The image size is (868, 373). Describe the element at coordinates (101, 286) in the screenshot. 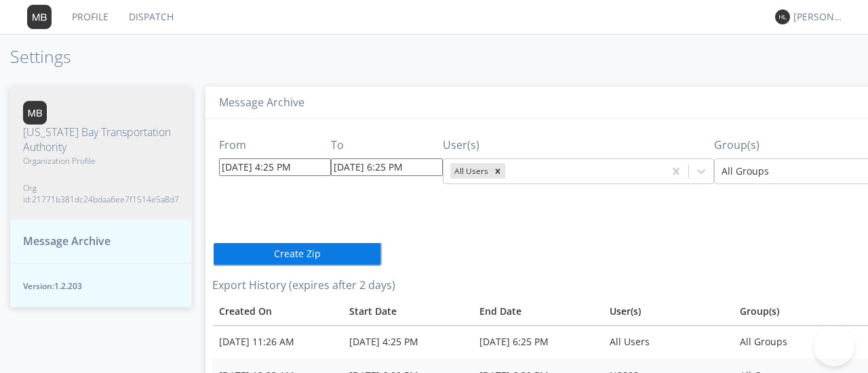

I see `span: Version: 1.2.203` at that location.